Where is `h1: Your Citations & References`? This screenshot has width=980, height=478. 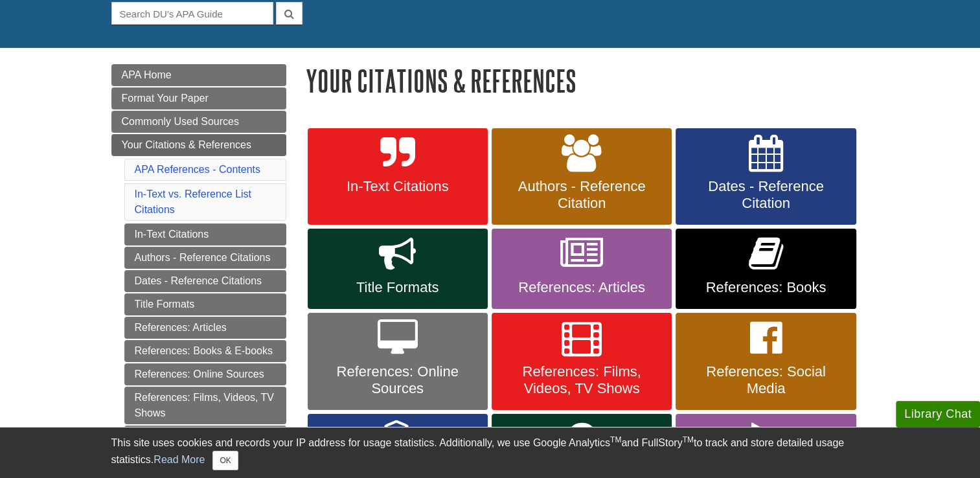
h1: Your Citations & References is located at coordinates (587, 80).